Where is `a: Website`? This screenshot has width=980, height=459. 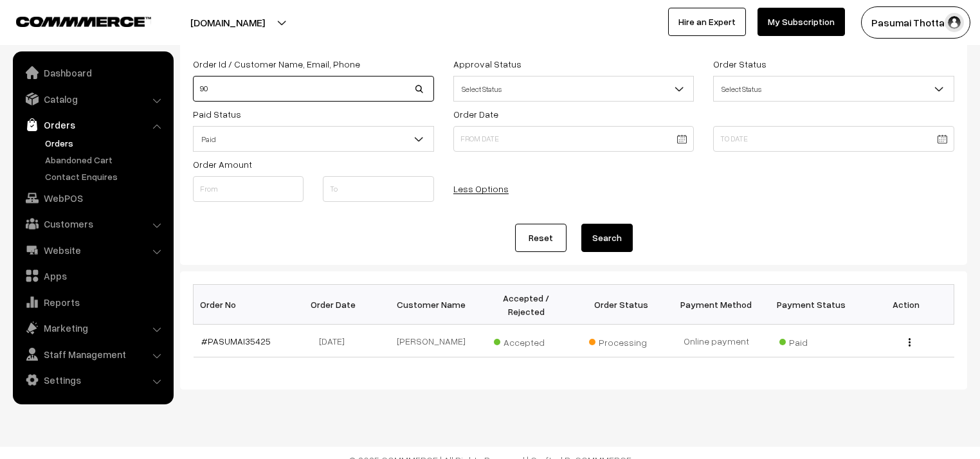 a: Website is located at coordinates (92, 250).